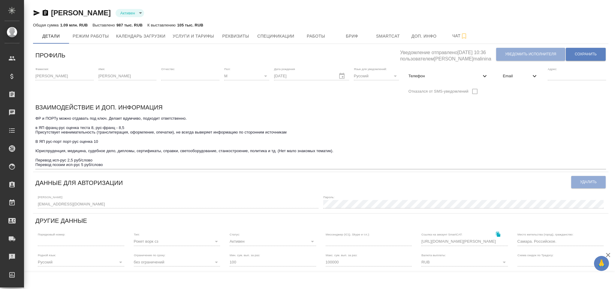 The image size is (615, 289). I want to click on svg: Подписаться, so click(464, 36).